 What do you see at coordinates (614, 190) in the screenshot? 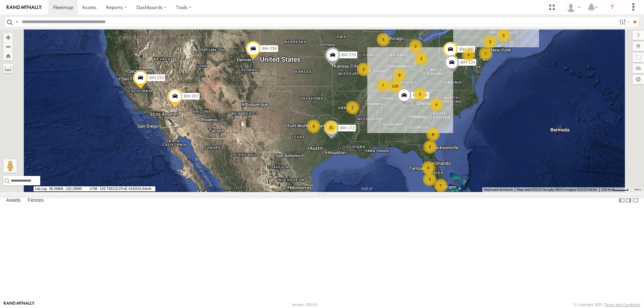
I see `button: Map Scale: 200 km per 43 pixels` at bounding box center [614, 190].